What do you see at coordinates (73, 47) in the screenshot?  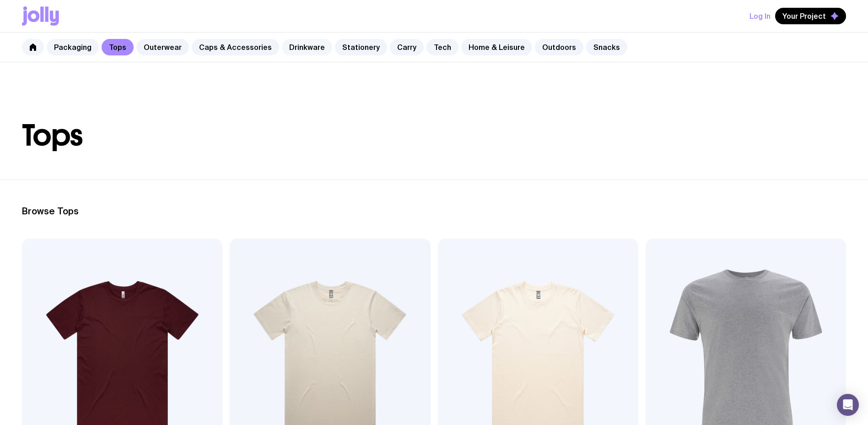 I see `a: Packaging` at bounding box center [73, 47].